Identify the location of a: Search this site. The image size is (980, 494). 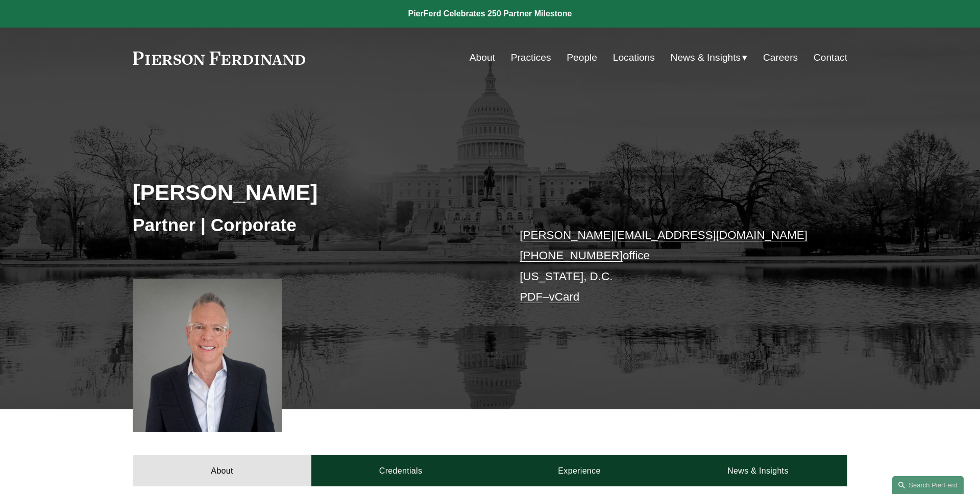
(928, 485).